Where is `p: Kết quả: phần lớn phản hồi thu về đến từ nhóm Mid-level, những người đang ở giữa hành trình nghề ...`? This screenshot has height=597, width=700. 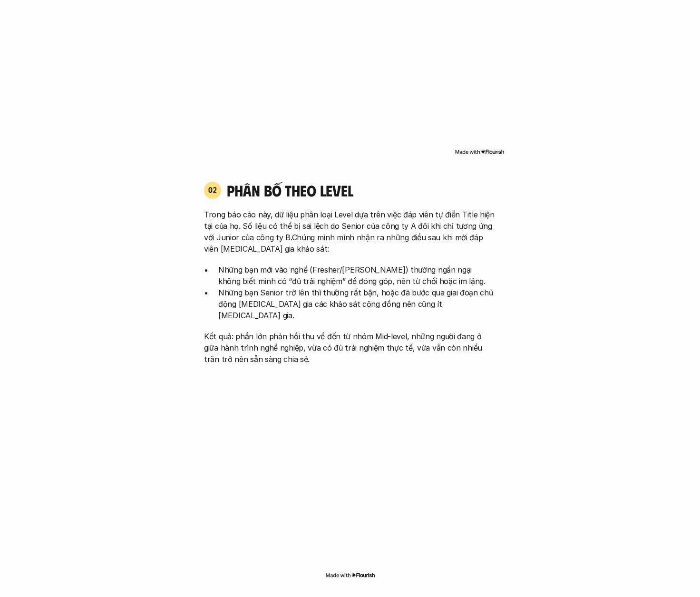 p: Kết quả: phần lớn phản hồi thu về đến từ nhóm Mid-level, những người đang ở giữa hành trình nghề ... is located at coordinates (350, 348).